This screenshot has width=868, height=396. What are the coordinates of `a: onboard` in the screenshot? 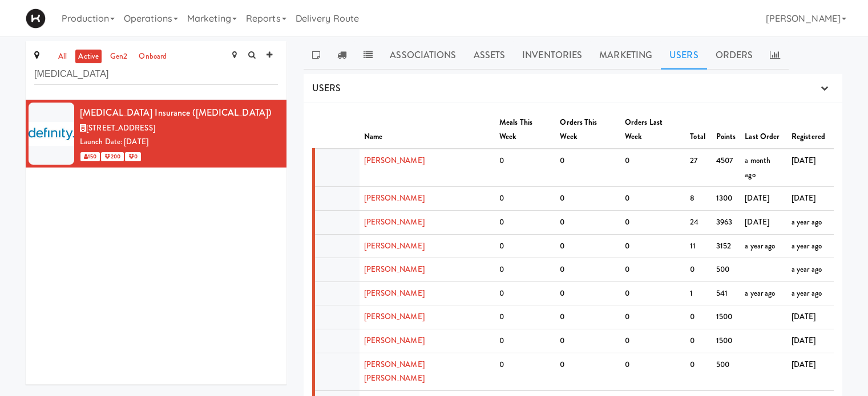 It's located at (152, 57).